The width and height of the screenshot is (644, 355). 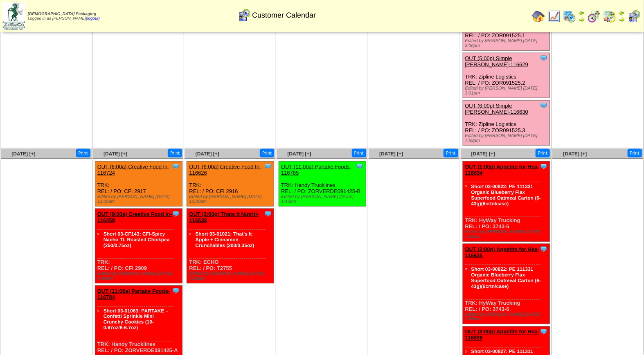 What do you see at coordinates (502, 170) in the screenshot?
I see `a: OUT (1:00p) Appetite for Hea-116634` at bounding box center [502, 170].